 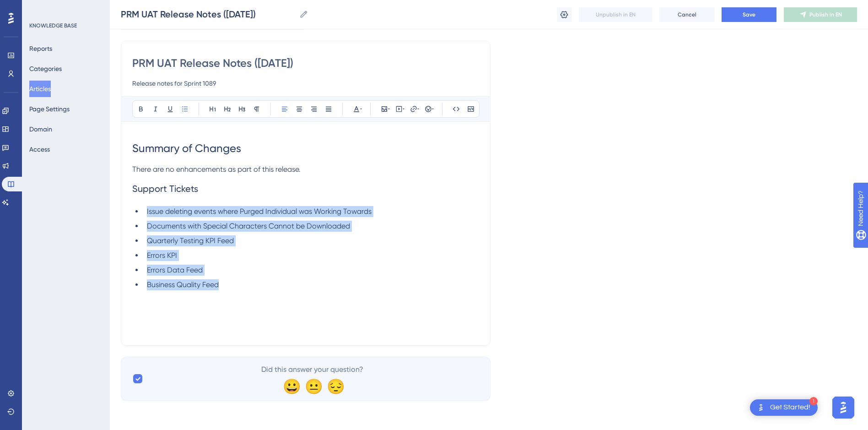 What do you see at coordinates (162, 255) in the screenshot?
I see `span: Errors KPI` at bounding box center [162, 255].